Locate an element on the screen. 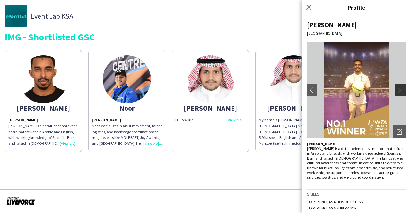 This screenshot has height=213, width=411. span: Event Lab KSA is located at coordinates (52, 16).